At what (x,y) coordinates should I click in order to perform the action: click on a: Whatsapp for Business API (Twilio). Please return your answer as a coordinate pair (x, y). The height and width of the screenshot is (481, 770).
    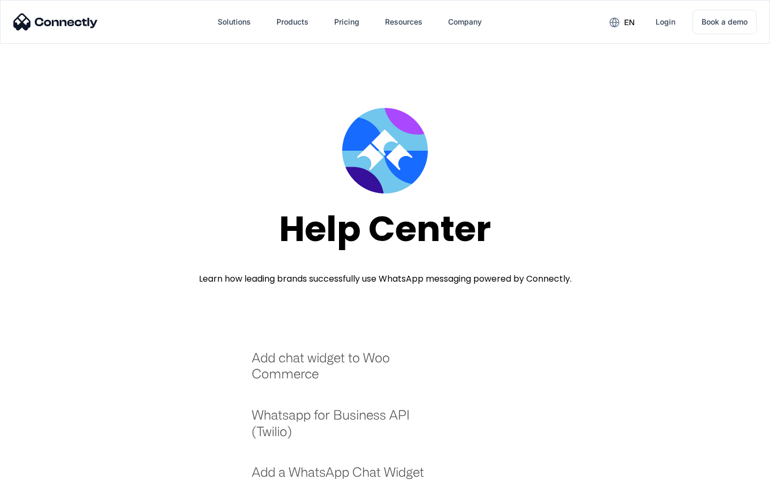
    Looking at the image, I should click on (345, 428).